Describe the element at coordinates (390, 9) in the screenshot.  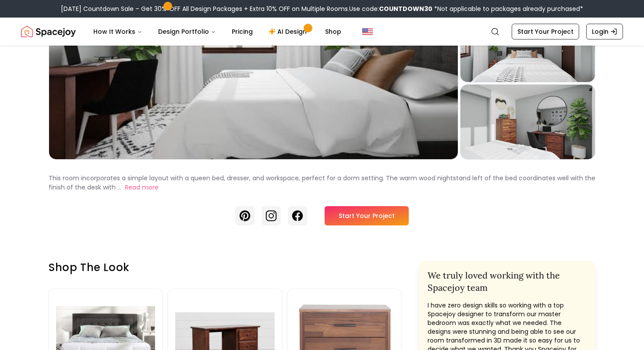
I see `span: Use code:` at that location.